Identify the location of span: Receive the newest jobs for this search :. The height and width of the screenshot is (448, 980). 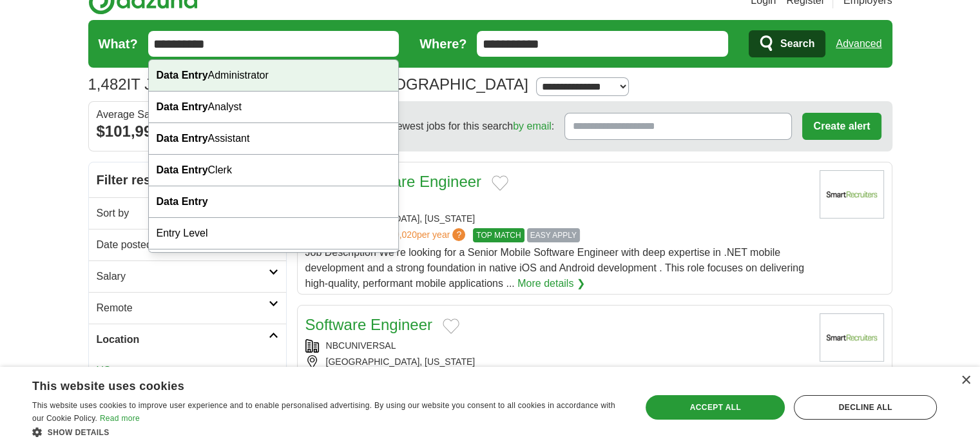
(444, 126).